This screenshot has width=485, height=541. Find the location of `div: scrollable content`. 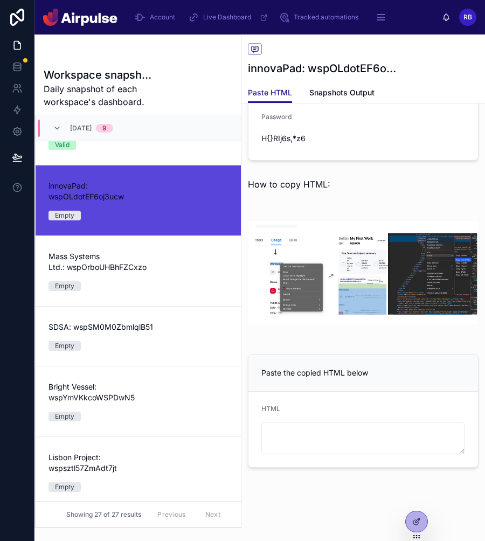

div: scrollable content is located at coordinates (284, 17).